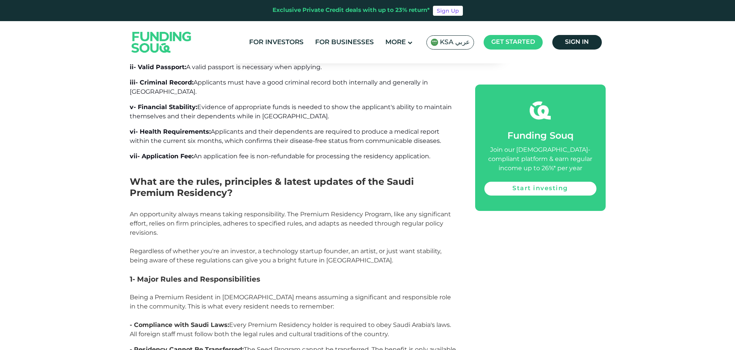 The image size is (735, 350). What do you see at coordinates (170, 131) in the screenshot?
I see `span: vi- Health Requirements:` at bounding box center [170, 131].